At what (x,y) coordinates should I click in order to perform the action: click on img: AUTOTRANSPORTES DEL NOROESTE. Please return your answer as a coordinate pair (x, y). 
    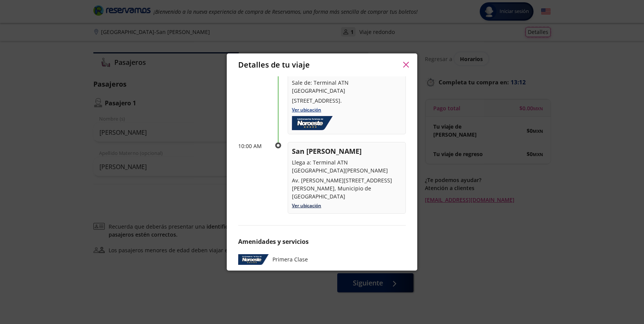
    Looking at the image, I should click on (253, 260).